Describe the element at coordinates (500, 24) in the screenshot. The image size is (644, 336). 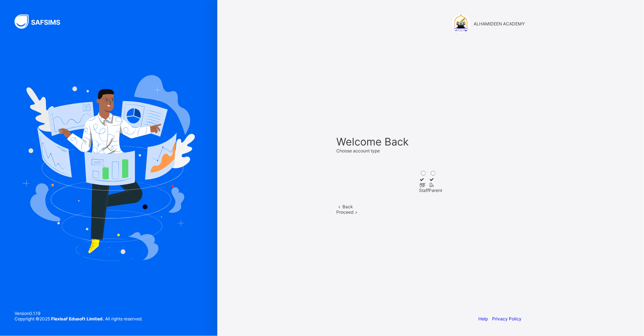
I see `span: ALHAMIDEEN ACADEMY` at that location.